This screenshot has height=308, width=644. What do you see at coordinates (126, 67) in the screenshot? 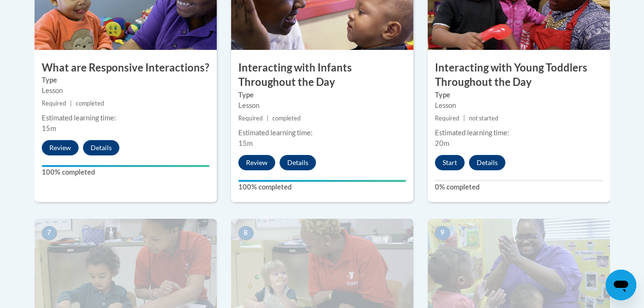
I see `h3: What are Responsive Interactions?` at bounding box center [126, 67].